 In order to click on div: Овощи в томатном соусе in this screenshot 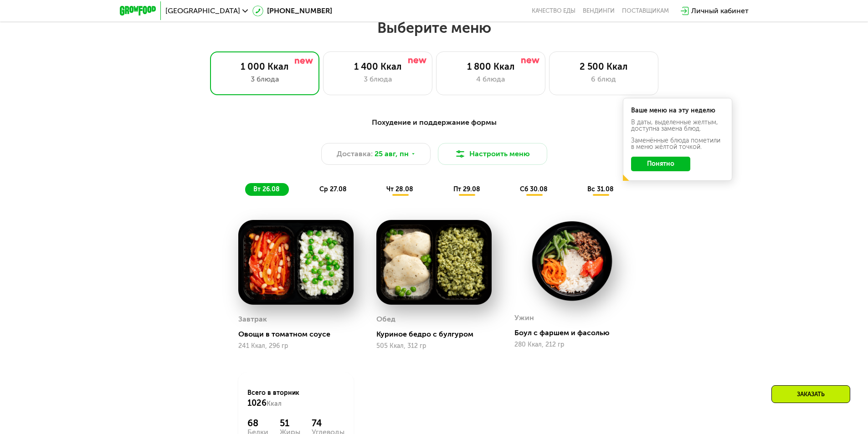, I will do `click(299, 334)`.